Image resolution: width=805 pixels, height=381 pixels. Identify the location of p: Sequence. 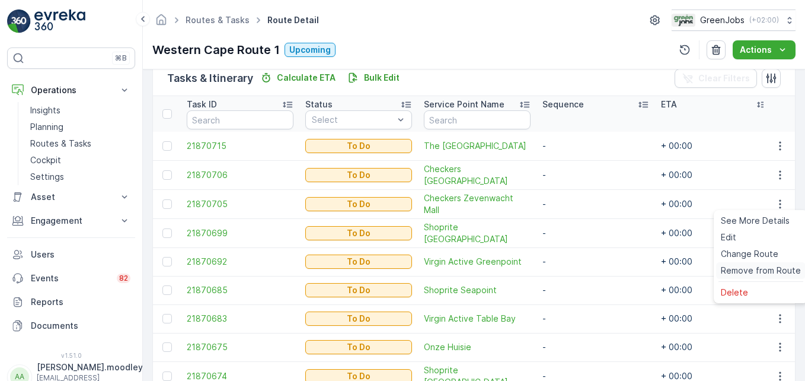
(563, 104).